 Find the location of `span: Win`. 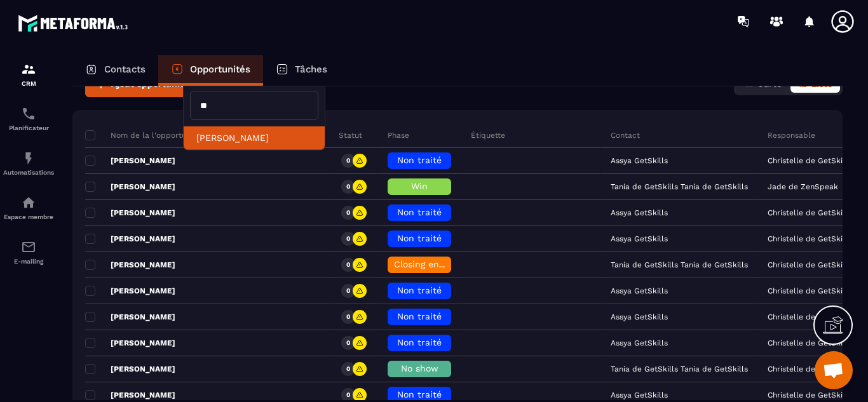

span: Win is located at coordinates (419, 186).